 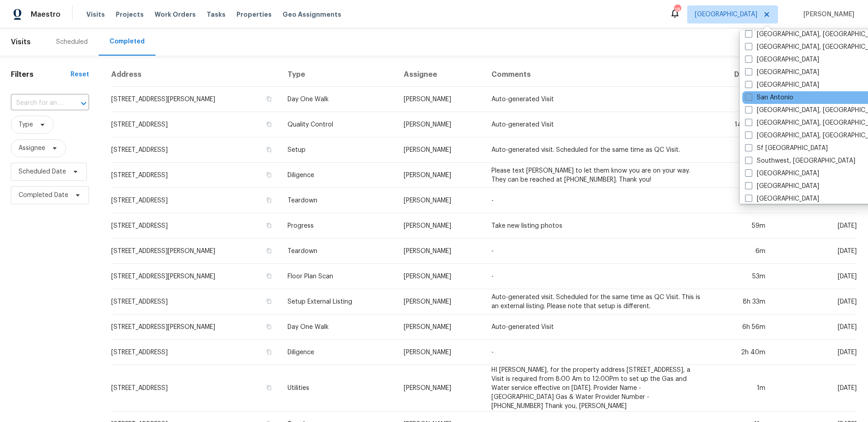 What do you see at coordinates (32, 148) in the screenshot?
I see `span: Assignee` at bounding box center [32, 148].